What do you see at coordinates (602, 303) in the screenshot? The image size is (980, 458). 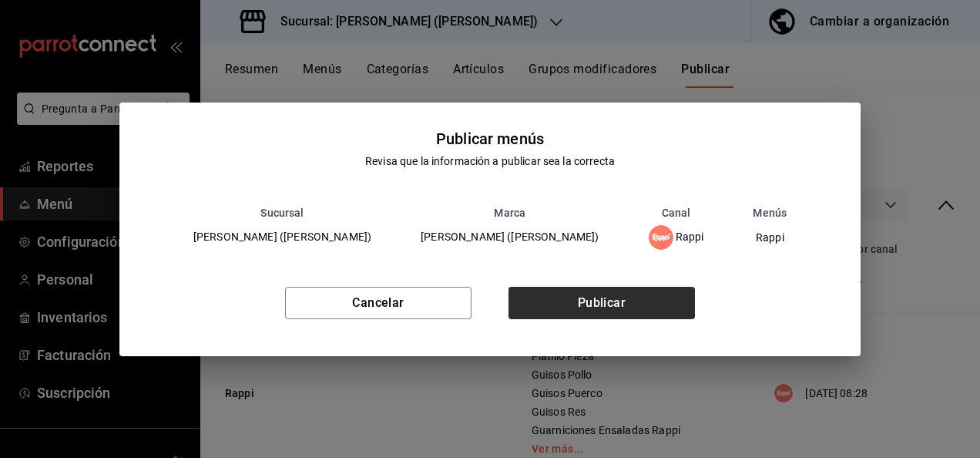 I see `button: Publicar` at bounding box center [602, 303].